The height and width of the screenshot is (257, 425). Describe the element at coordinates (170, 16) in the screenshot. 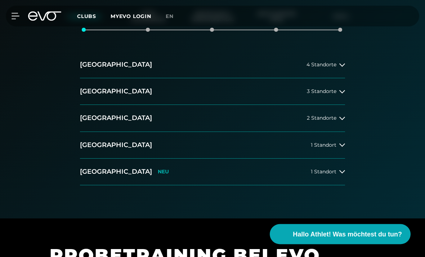

I see `span: en` at that location.